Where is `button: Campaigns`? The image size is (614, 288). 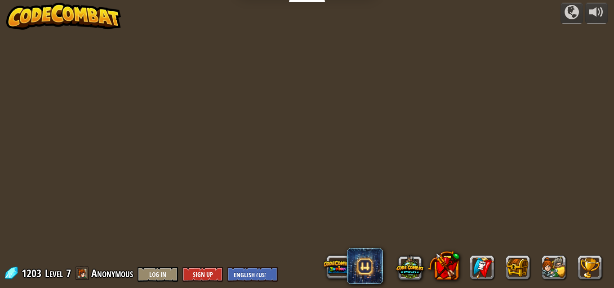 button: Campaigns is located at coordinates (571, 13).